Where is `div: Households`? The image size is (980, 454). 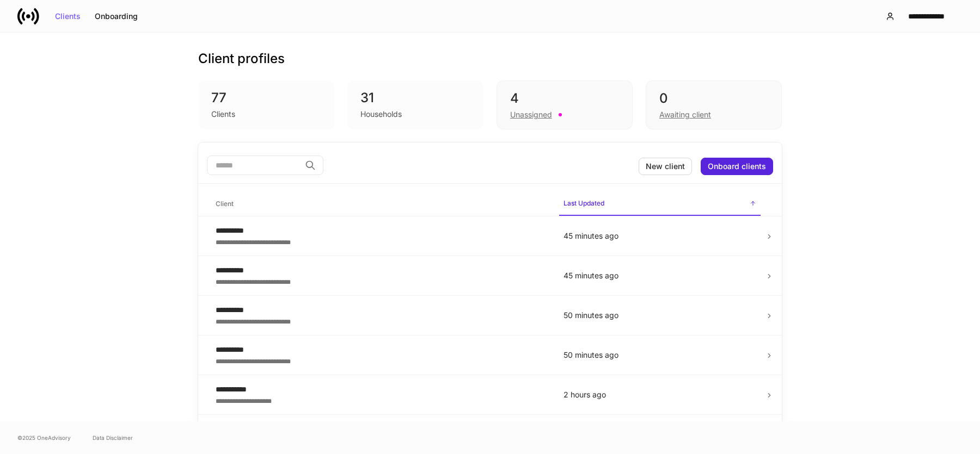 div: Households is located at coordinates (381, 114).